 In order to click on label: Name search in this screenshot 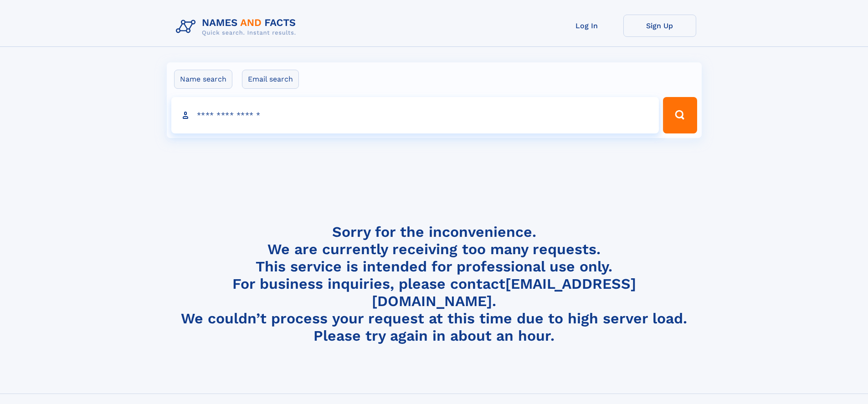, I will do `click(203, 79)`.